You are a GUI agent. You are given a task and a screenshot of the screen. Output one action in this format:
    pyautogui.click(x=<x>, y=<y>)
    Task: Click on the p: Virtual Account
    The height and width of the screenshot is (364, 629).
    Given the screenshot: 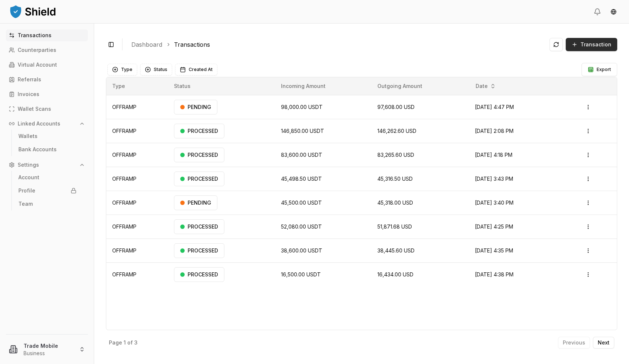 What is the action you would take?
    pyautogui.click(x=37, y=65)
    